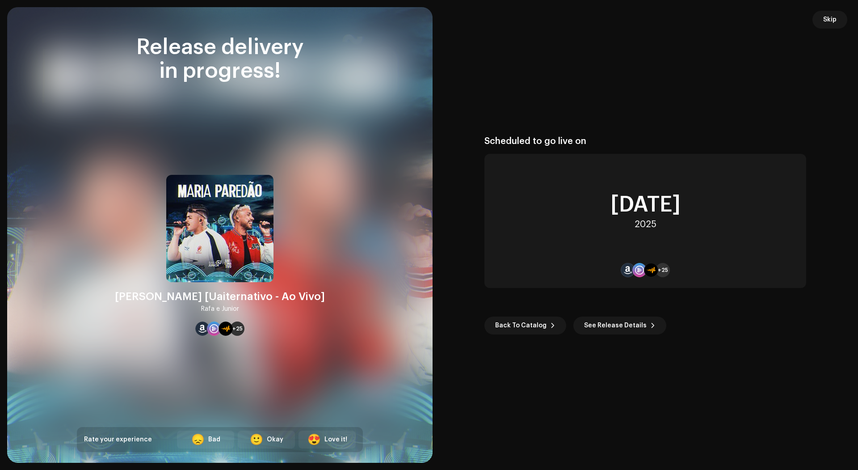 The height and width of the screenshot is (470, 858). Describe the element at coordinates (830, 20) in the screenshot. I see `button: Skip` at that location.